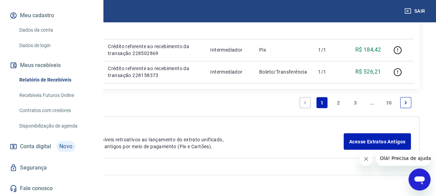  Describe the element at coordinates (355, 103) in the screenshot. I see `a: Page 3` at that location.